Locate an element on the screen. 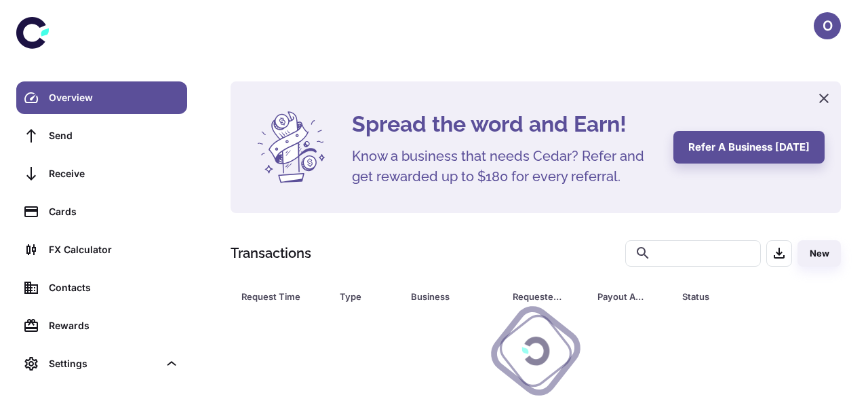 This screenshot has height=397, width=868. div: Overview is located at coordinates (114, 98).